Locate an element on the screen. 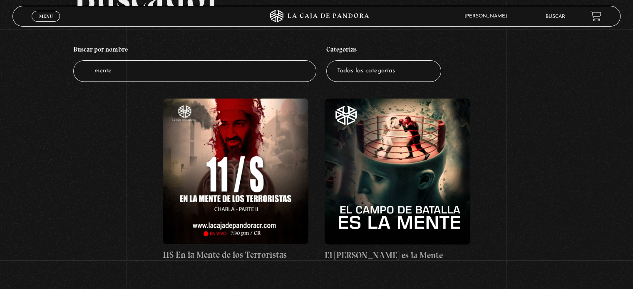  h4: Buscar por nombre is located at coordinates (195, 51).